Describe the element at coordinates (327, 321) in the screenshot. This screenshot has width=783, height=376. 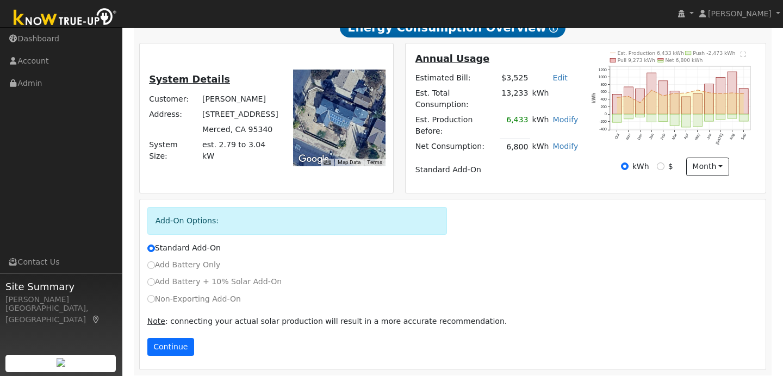
I see `span: : connecting your actual solar production will result in a more accurate recommendation.` at that location.